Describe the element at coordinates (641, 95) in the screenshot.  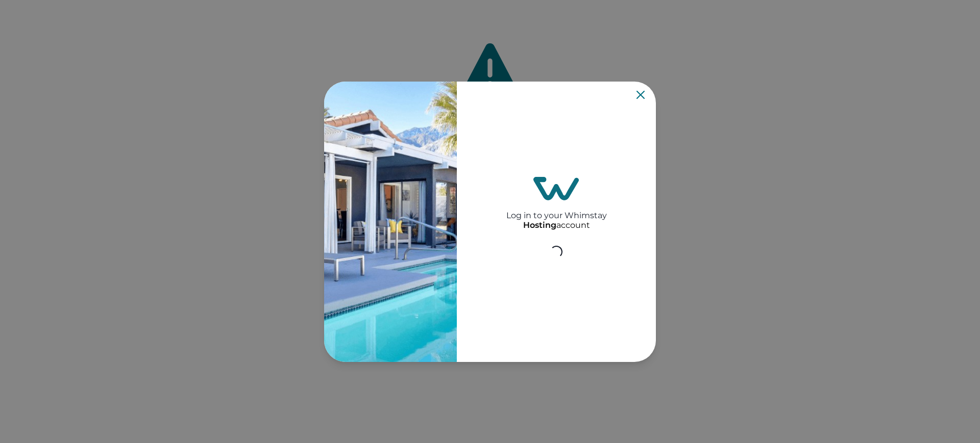
I see `button: Close` at that location.